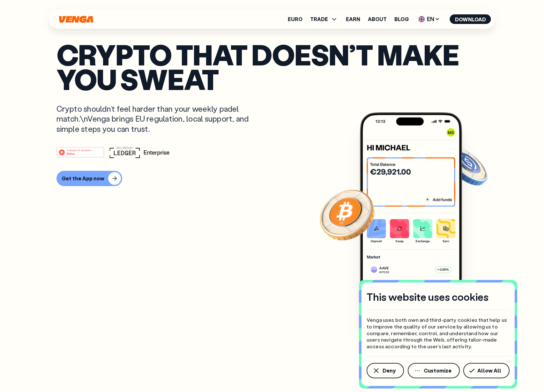  I want to click on a: Home, so click(76, 19).